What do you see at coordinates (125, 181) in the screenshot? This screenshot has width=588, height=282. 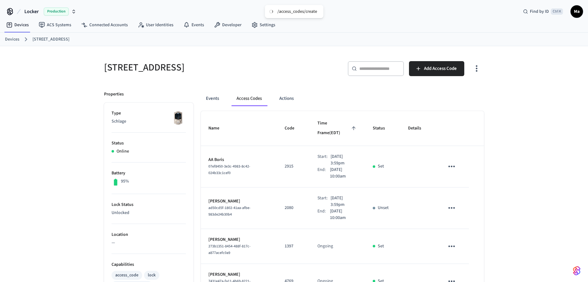 I see `p: 95%` at bounding box center [125, 181].